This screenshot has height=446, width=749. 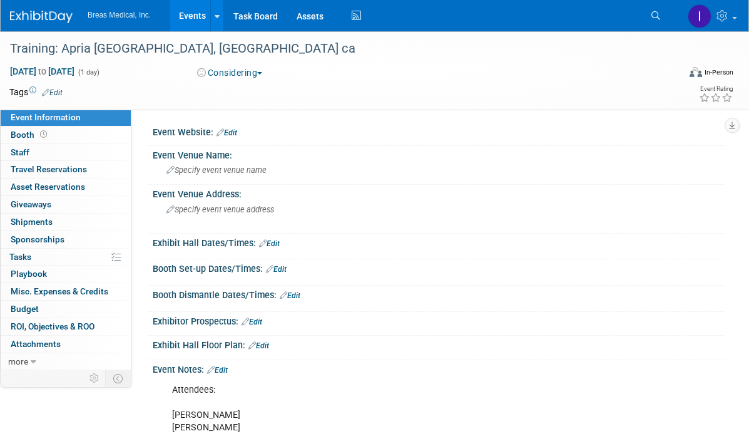 I want to click on a: Tasks, so click(x=66, y=257).